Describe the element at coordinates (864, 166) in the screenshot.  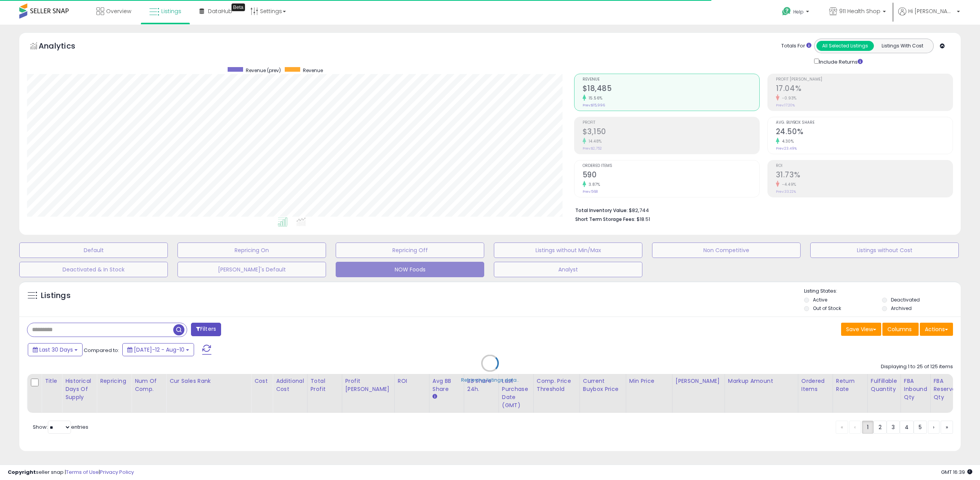
I see `span: ROI` at that location.